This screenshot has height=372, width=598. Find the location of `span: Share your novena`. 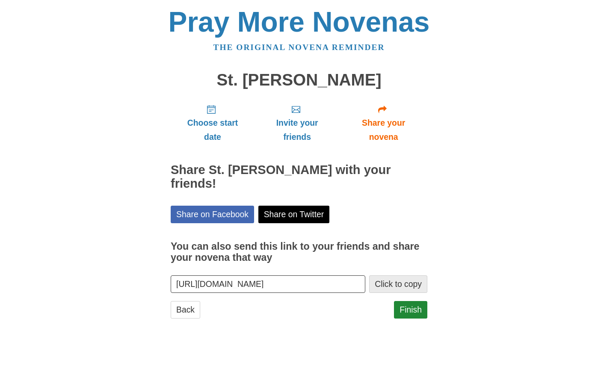

span: Share your novena is located at coordinates (383, 130).